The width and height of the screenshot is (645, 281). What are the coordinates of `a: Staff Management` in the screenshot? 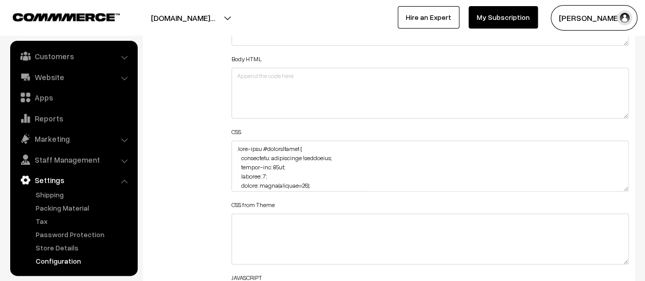 It's located at (73, 160).